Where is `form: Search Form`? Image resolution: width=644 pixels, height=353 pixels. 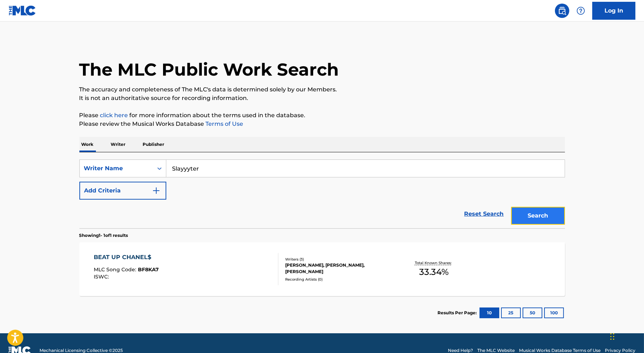 form: Search Form is located at coordinates (322, 195).